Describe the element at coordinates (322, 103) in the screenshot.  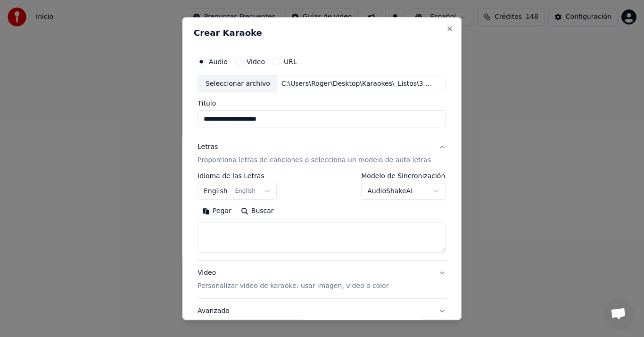
I see `label: Título` at that location.